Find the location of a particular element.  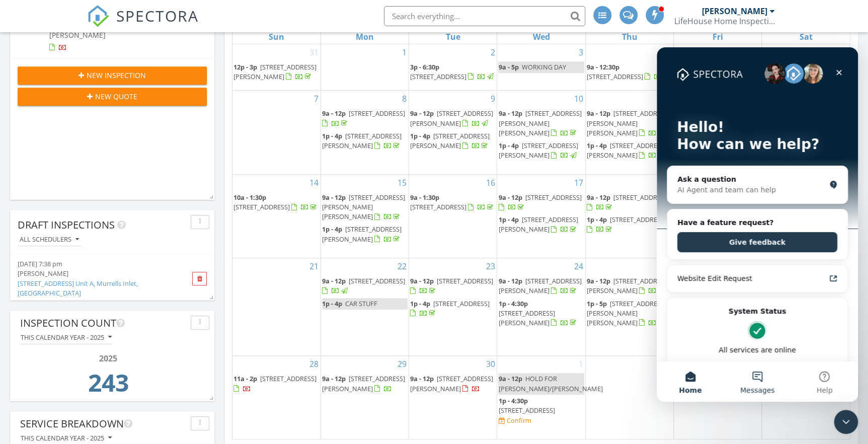

span: 1p - 4:30p is located at coordinates (513, 401).